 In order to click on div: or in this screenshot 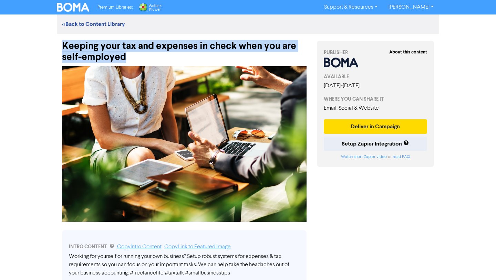, I will do `click(376, 157)`.